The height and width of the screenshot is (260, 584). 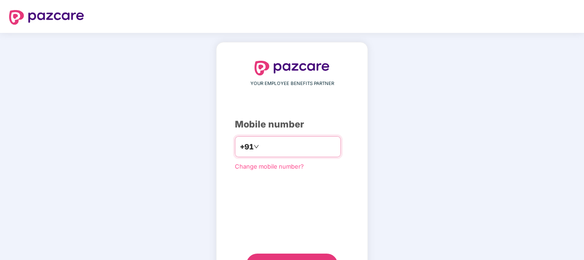 I want to click on span: down, so click(x=256, y=147).